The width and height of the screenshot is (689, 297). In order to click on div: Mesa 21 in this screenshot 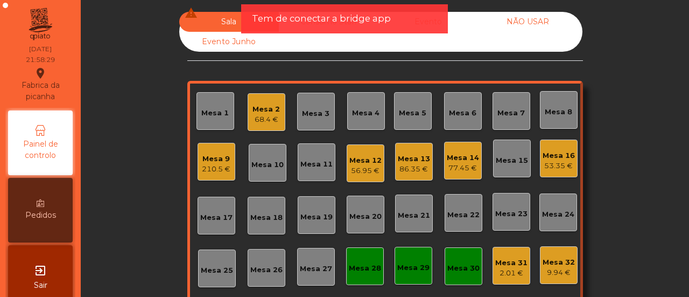, I will do `click(414, 215)`.